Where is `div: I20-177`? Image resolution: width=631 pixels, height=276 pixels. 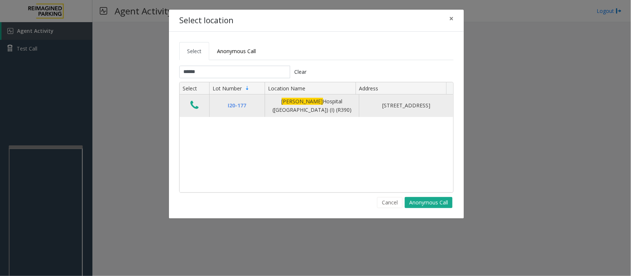
div: I20-177 is located at coordinates (237, 106).